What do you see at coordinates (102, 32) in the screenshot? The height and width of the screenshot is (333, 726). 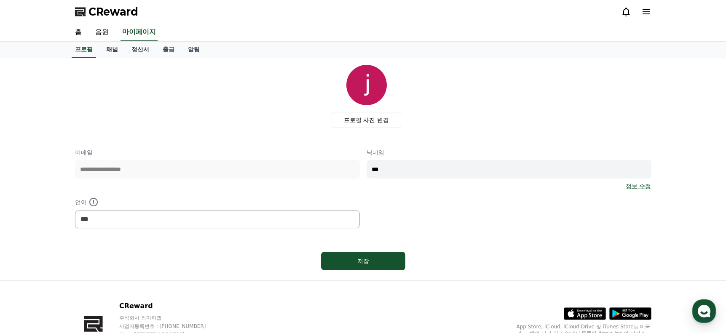 I see `a: 음원` at bounding box center [102, 32].